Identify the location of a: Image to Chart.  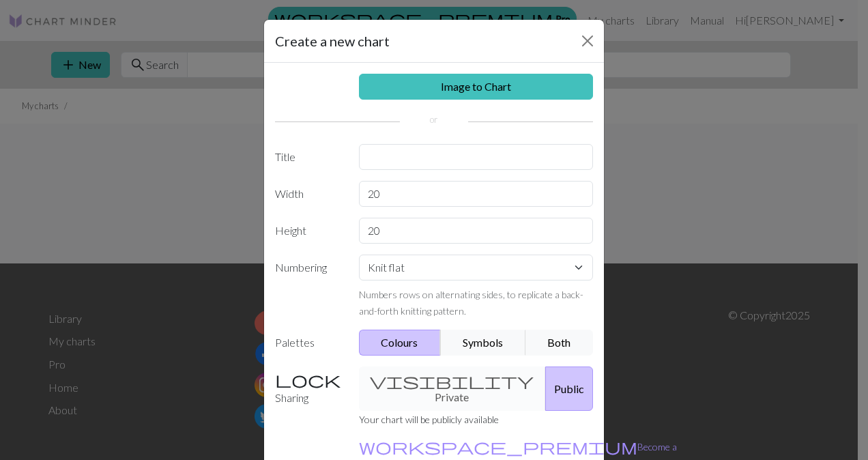
(476, 87).